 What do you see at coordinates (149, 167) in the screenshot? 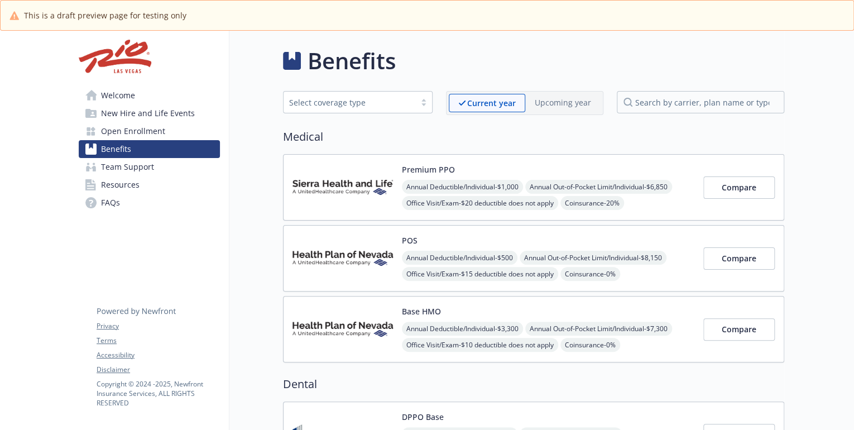
I see `a: Team Support` at bounding box center [149, 167].